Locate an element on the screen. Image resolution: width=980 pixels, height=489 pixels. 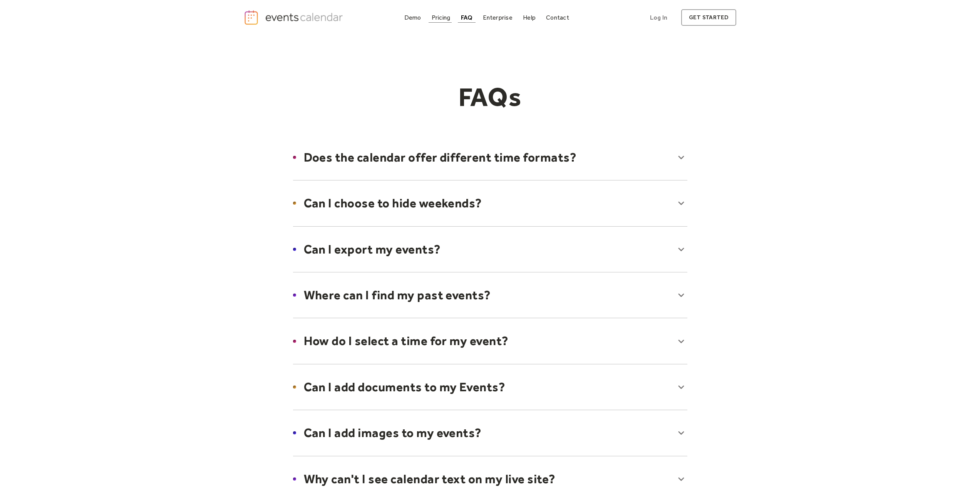
a: Demo is located at coordinates (413, 18).